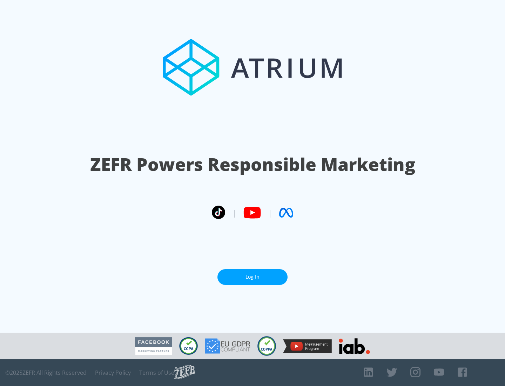  What do you see at coordinates (307, 346) in the screenshot?
I see `img: YouTube Measurement Program` at bounding box center [307, 346].